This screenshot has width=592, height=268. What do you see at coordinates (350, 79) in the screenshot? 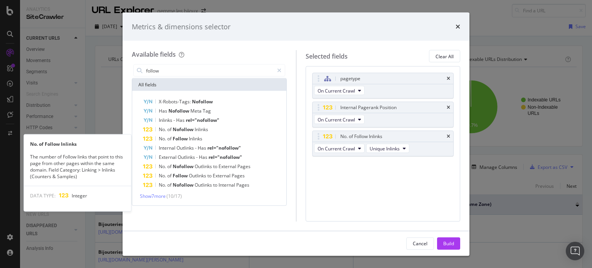
I see `div: pagetype` at bounding box center [350, 79].